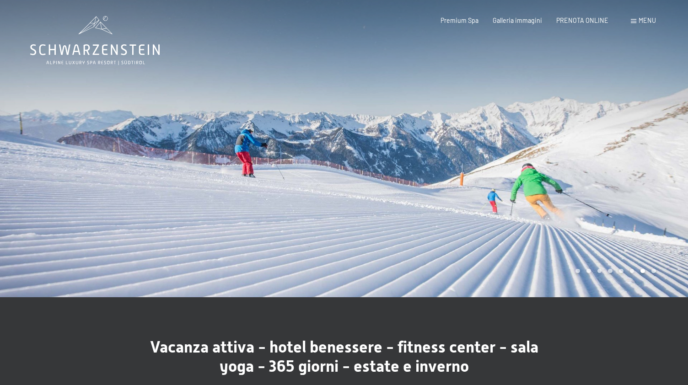  I want to click on span: Vacanza attiva - hotel benessere - fitness center - sala yoga - 365 giorni - estate e inverno, so click(344, 356).